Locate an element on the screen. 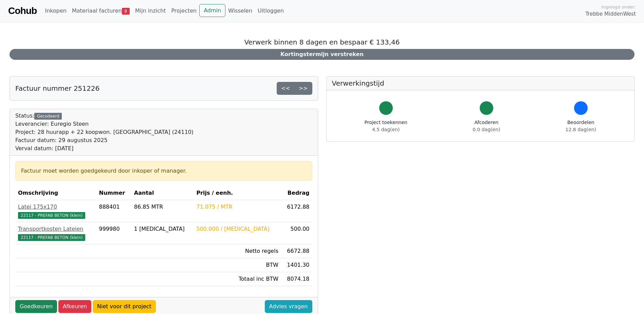 The width and height of the screenshot is (644, 314). a: Projecten is located at coordinates (184, 11).